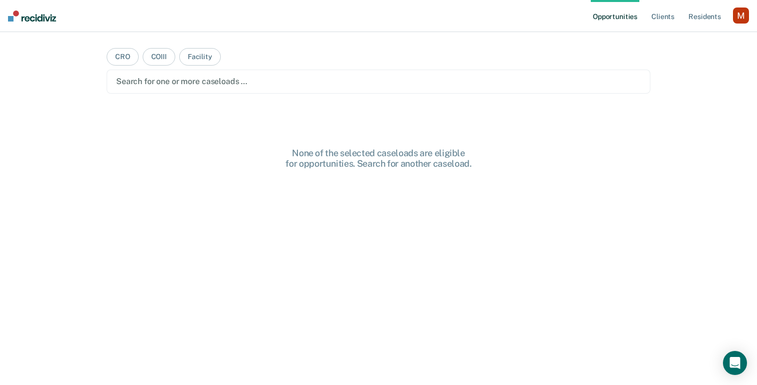  Describe the element at coordinates (32, 16) in the screenshot. I see `img: Recidiviz` at that location.